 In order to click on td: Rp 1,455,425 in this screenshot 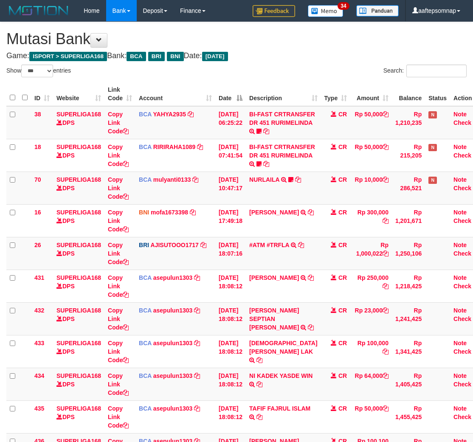, I will do `click(409, 417)`.